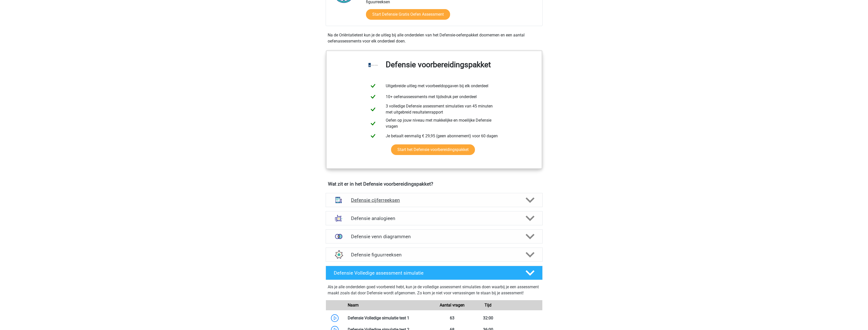 The image size is (868, 330). What do you see at coordinates (426, 273) in the screenshot?
I see `h4: Defensie Volledige assessment simulatie` at bounding box center [426, 273].